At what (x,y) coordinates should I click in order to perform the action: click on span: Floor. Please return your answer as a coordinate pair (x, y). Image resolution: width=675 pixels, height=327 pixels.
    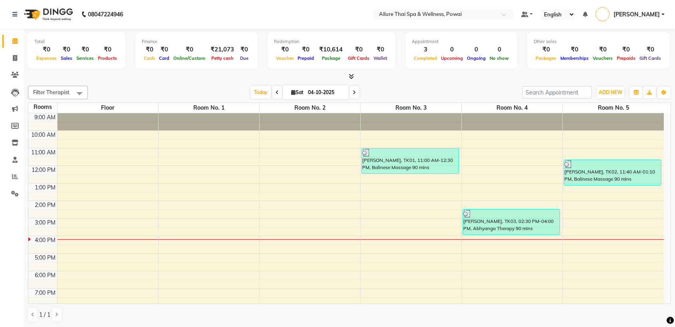
    Looking at the image, I should click on (108, 108).